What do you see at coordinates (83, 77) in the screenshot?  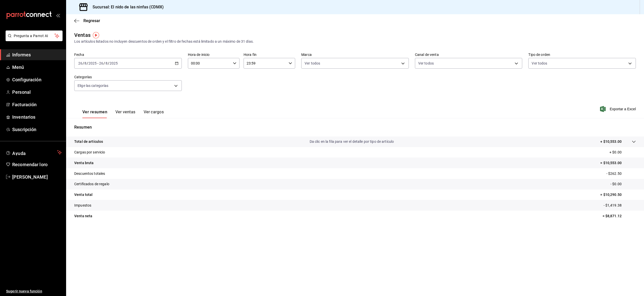 I see `font: Categorías` at bounding box center [83, 77].